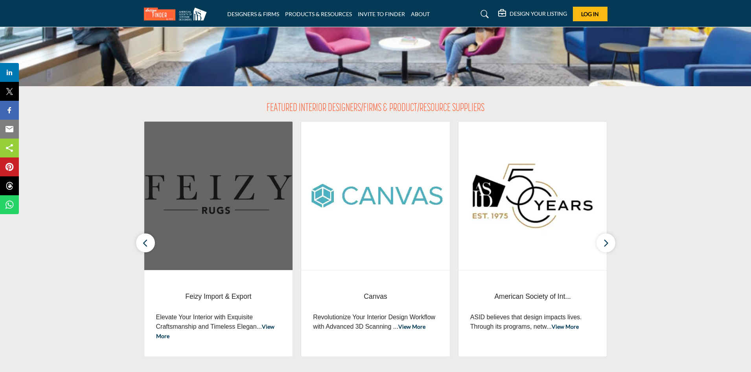 The height and width of the screenshot is (372, 751). Describe the element at coordinates (319, 14) in the screenshot. I see `a: PRODUCTS & RESOURCES` at that location.